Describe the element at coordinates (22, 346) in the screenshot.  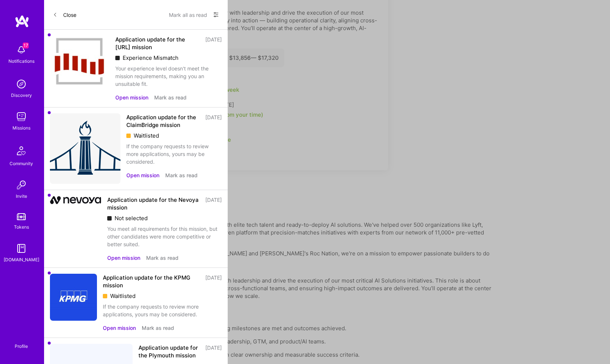
I see `div: Profile` at that location.